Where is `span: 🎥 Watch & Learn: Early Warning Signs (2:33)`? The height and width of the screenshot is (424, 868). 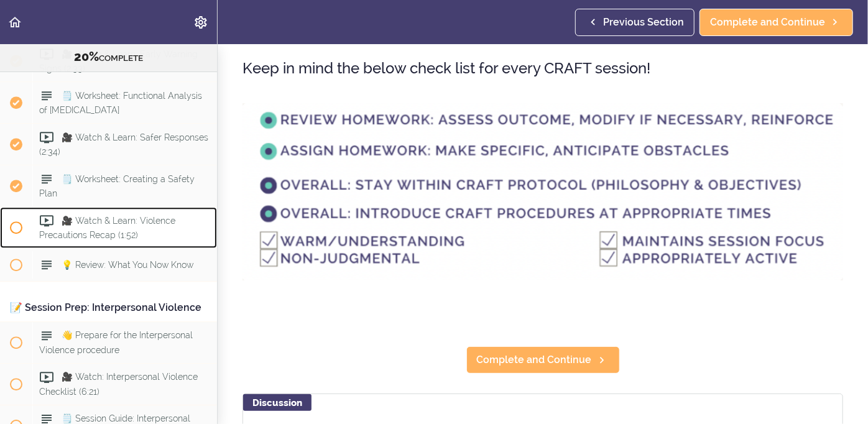 span: 🎥 Watch & Learn: Early Warning Signs (2:33) is located at coordinates (118, 60).